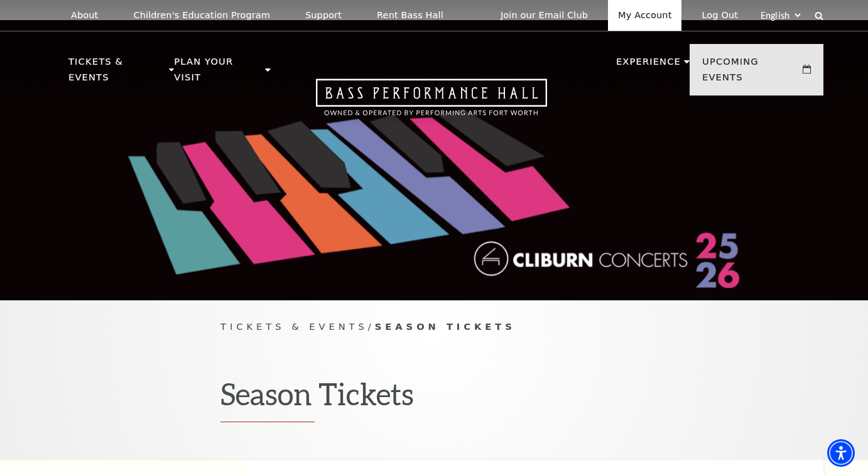 This screenshot has width=868, height=475. Describe the element at coordinates (841, 453) in the screenshot. I see `div: Accessibility Menu` at that location.